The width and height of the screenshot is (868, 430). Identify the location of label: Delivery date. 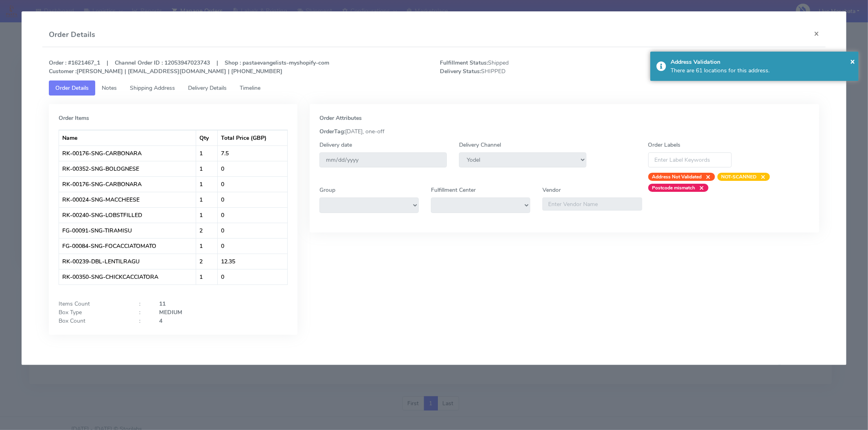
(335, 144).